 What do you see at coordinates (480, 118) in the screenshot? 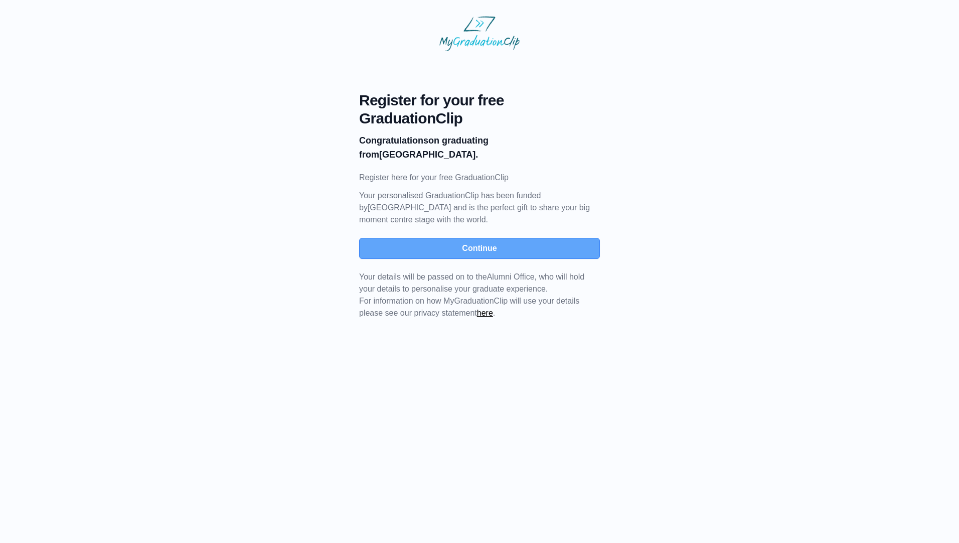
I see `span: GraduationClip` at bounding box center [480, 118].